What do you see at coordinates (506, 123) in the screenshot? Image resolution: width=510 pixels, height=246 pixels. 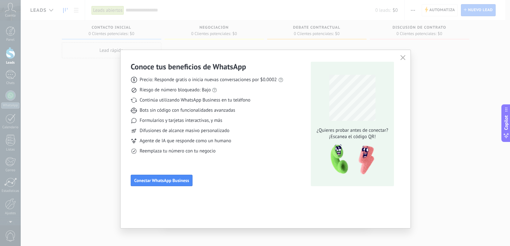 I see `span: Copilot` at bounding box center [506, 123].